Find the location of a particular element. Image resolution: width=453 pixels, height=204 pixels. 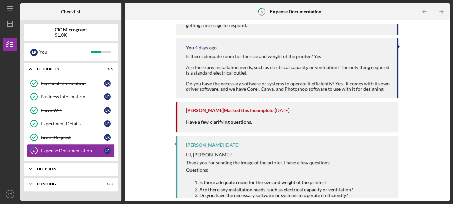

div: Personal Information is located at coordinates (72, 83).